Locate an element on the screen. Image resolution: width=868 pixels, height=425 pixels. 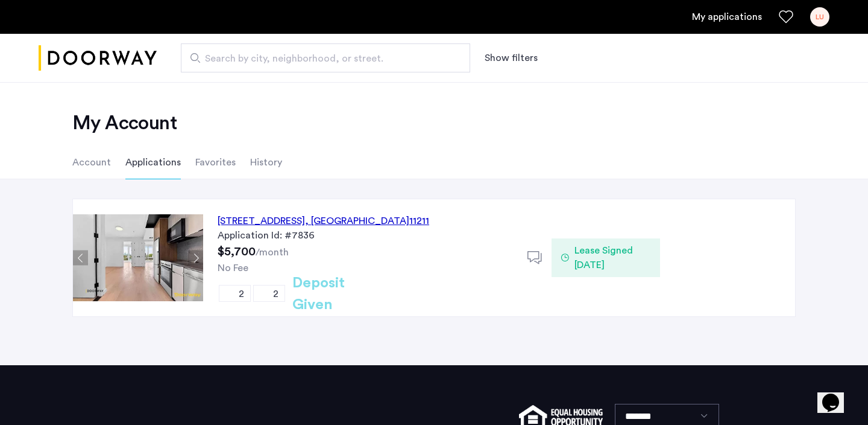
span: No Fee is located at coordinates (233, 268).